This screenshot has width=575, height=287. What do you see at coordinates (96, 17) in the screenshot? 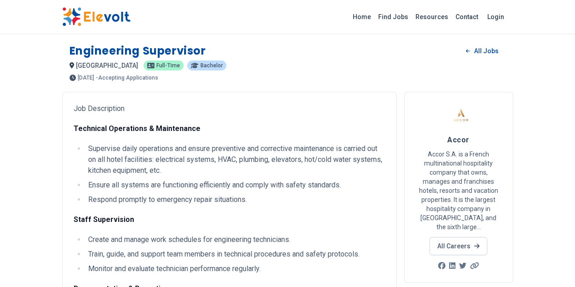
I see `img: Elevolt` at bounding box center [96, 17].